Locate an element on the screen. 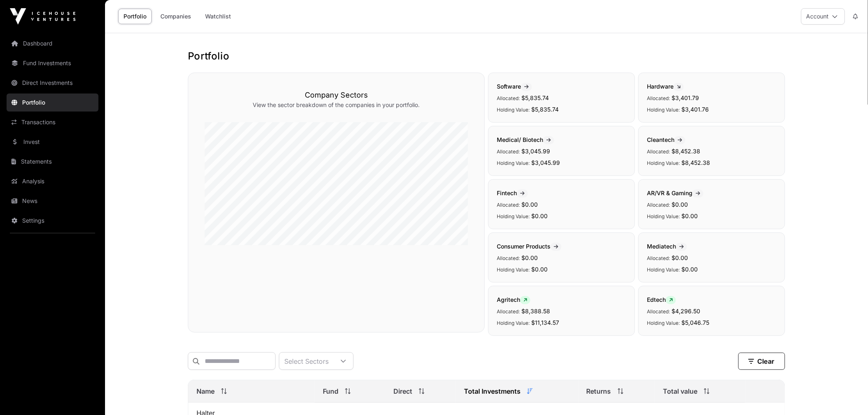  div: Chat Widget is located at coordinates (847, 395).